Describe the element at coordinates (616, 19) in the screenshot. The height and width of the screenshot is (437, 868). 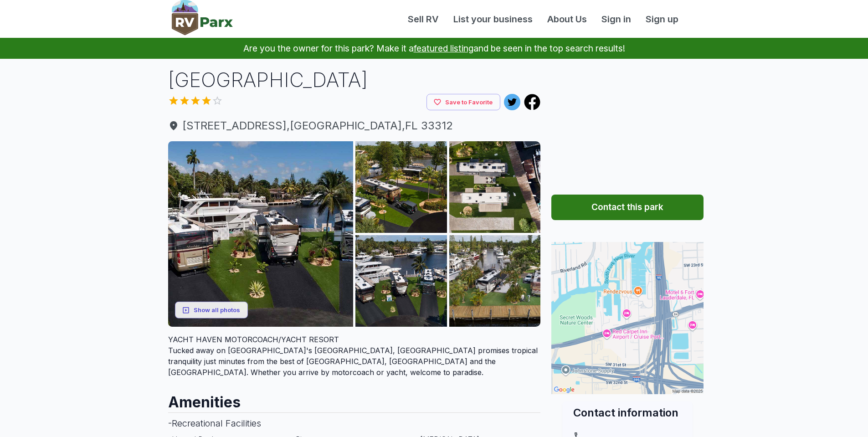
I see `a: Sign in` at that location.